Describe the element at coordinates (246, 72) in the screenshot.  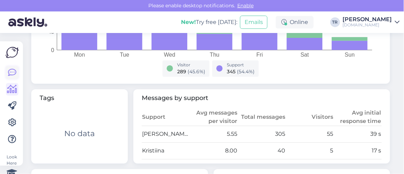
I see `span: ( 54.4 %)` at that location.